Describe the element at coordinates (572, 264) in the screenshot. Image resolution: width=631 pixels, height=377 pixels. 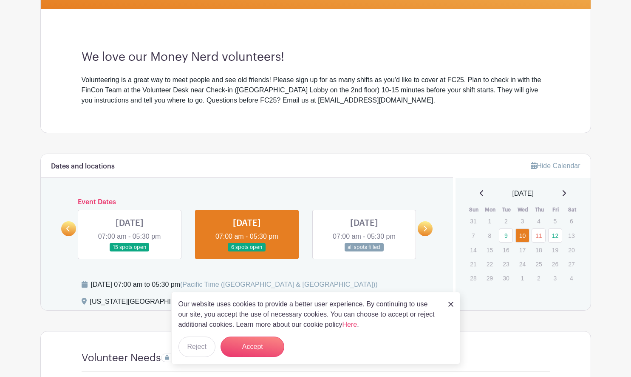
I see `p: 27` at that location.